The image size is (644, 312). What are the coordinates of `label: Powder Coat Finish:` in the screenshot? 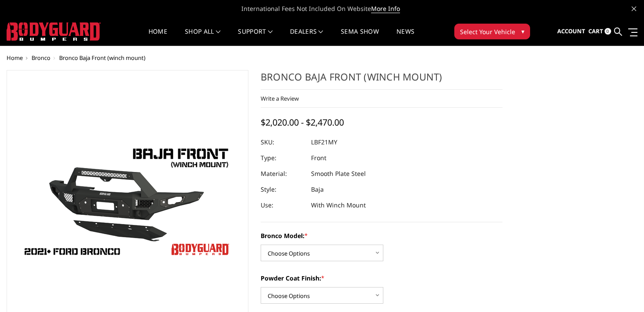 It's located at (381, 278).